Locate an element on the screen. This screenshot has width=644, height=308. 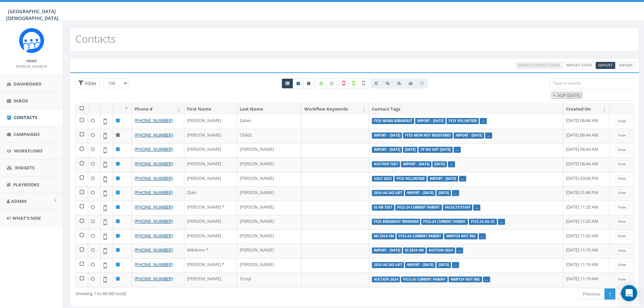
a: Active is located at coordinates (298, 83).